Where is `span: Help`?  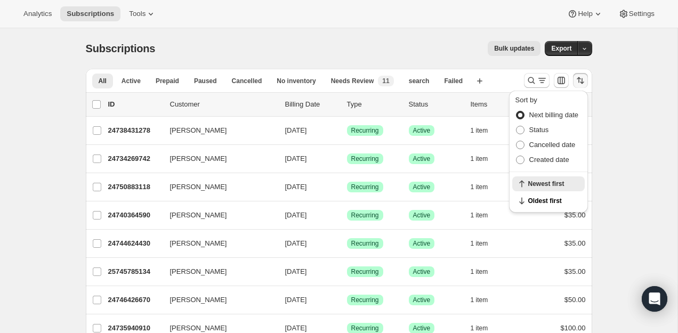 span: Help is located at coordinates (585, 14).